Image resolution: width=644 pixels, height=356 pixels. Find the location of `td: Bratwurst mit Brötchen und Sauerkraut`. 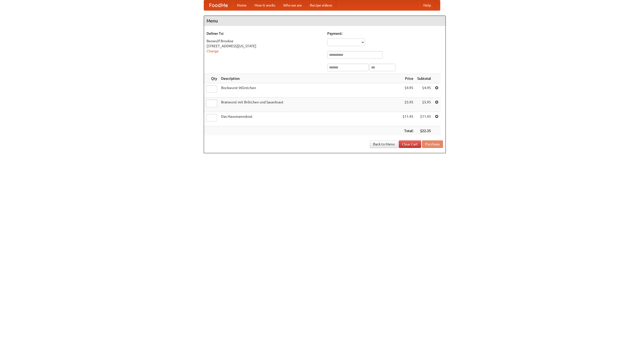

td: Bratwurst mit Brötchen und Sauerkraut is located at coordinates (310, 105).